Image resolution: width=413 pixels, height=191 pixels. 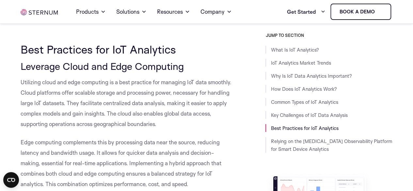 I want to click on h3: JUMP TO SECTION, so click(x=329, y=35).